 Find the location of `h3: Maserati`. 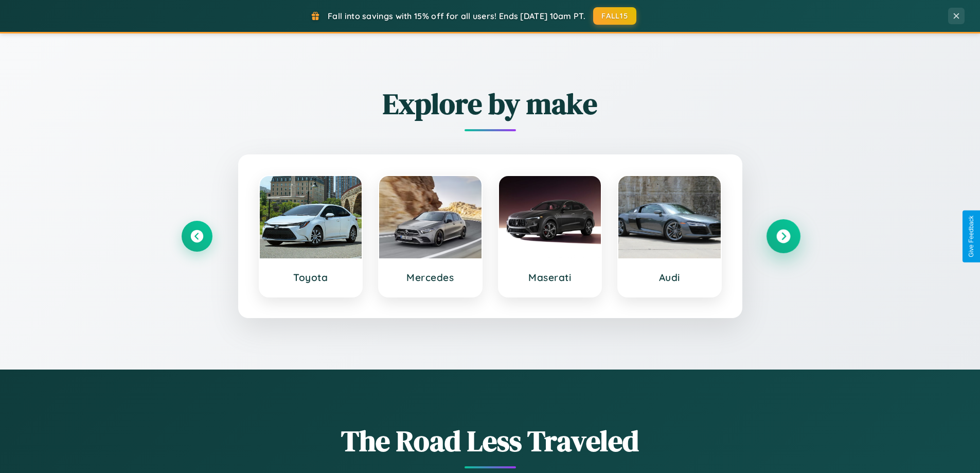

h3: Maserati is located at coordinates (550, 278).